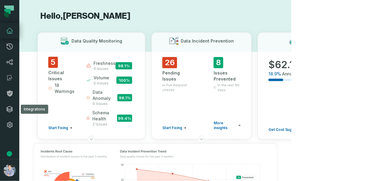  What do you see at coordinates (225, 125) in the screenshot?
I see `span: More insights` at bounding box center [225, 125].